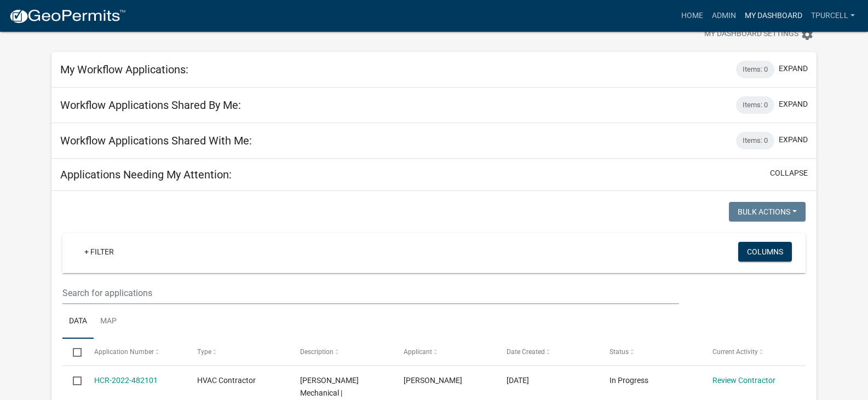  Describe the element at coordinates (767, 212) in the screenshot. I see `button: Bulk Actions` at that location.